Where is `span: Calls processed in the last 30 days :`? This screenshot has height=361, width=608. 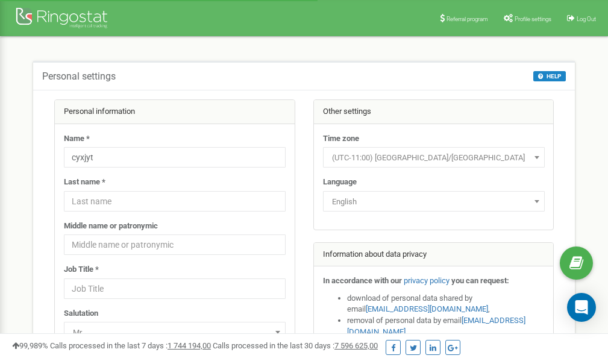 span: Calls processed in the last 30 days : is located at coordinates (295, 345).